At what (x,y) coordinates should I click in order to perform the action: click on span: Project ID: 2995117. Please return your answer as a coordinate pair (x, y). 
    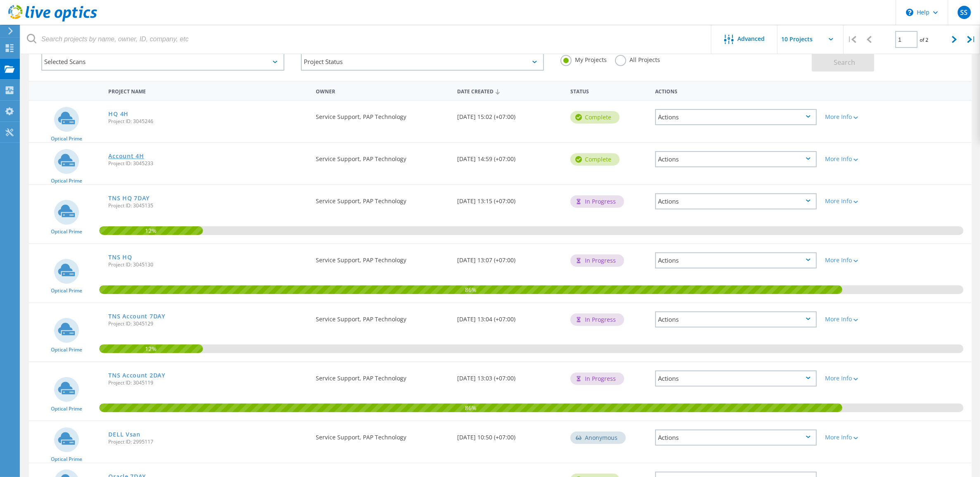
    Looking at the image, I should click on (208, 442).